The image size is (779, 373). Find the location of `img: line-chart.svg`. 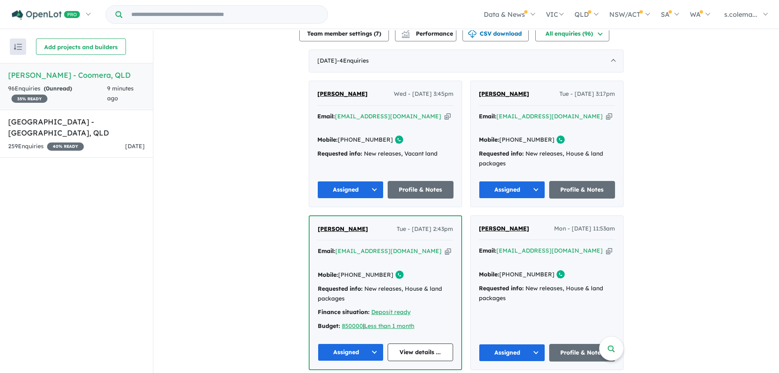

img: line-chart.svg is located at coordinates (405, 32).